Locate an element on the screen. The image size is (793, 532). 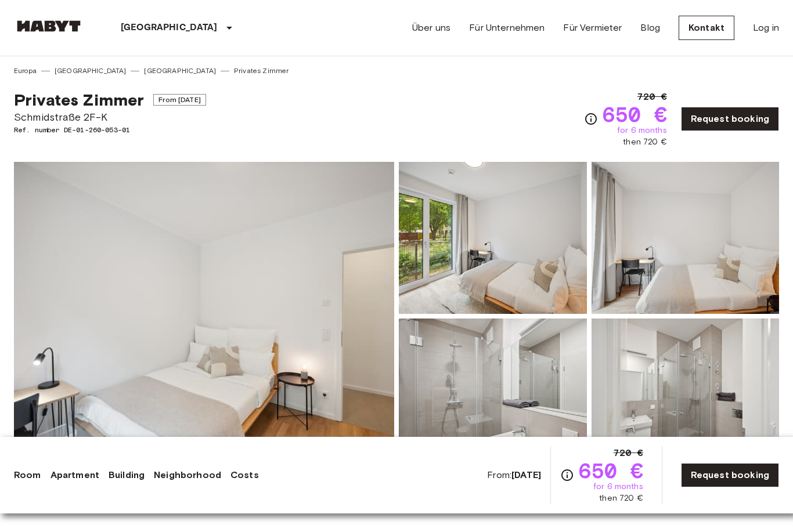
a: Log in is located at coordinates (765, 28).